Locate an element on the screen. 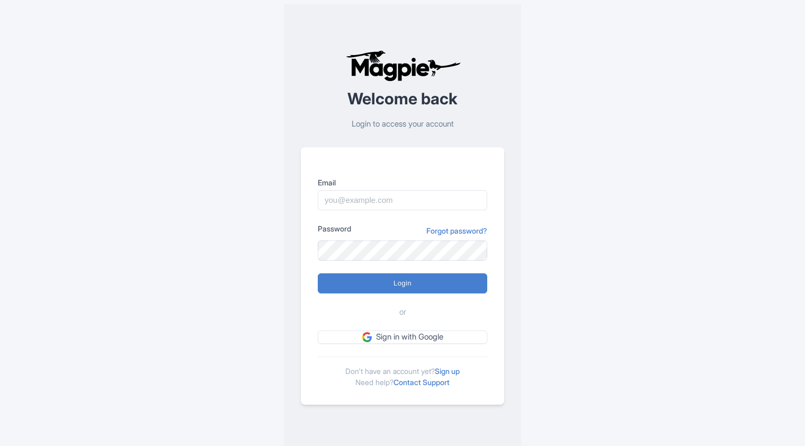 The image size is (805, 446). p: Login to access your account is located at coordinates (402, 124).